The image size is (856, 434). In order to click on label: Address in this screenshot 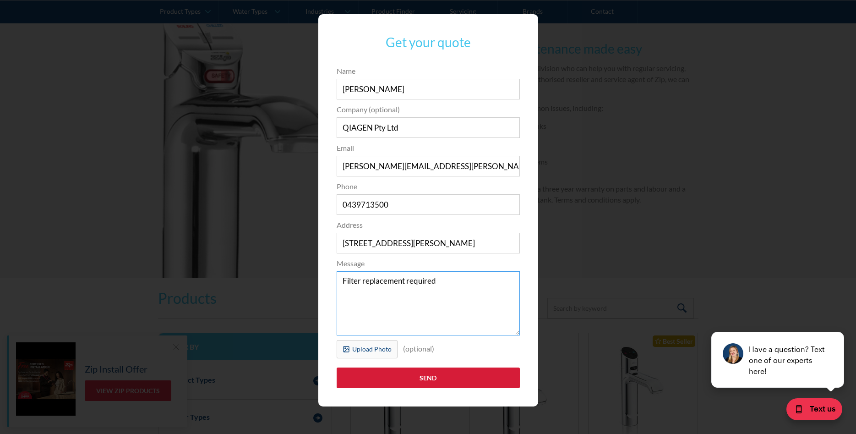, I will do `click(428, 225)`.